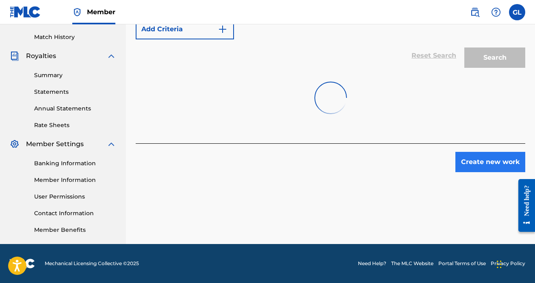 This screenshot has height=283, width=535. I want to click on button: Create new work, so click(490, 162).